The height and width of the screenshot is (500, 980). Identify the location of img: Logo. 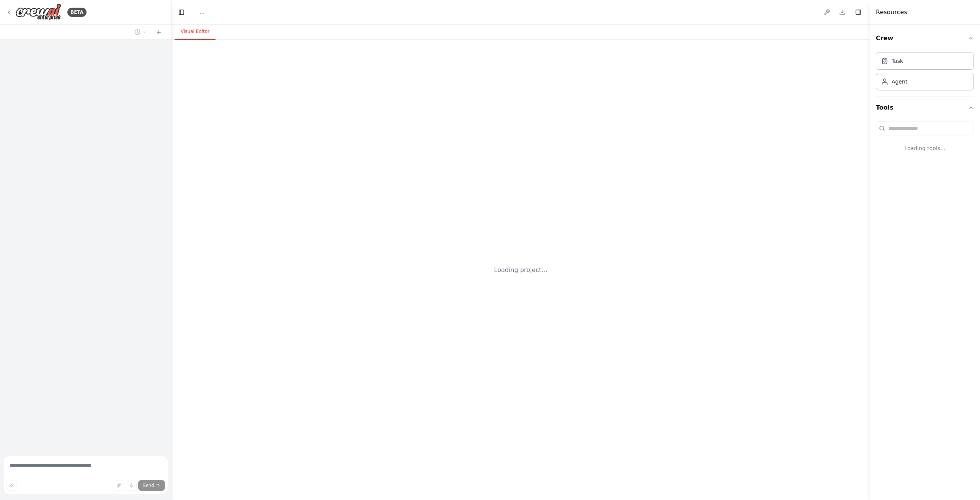
(38, 12).